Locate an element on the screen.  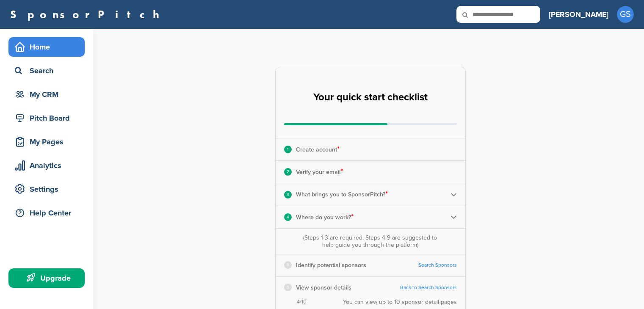
div: Home is located at coordinates (49, 47).